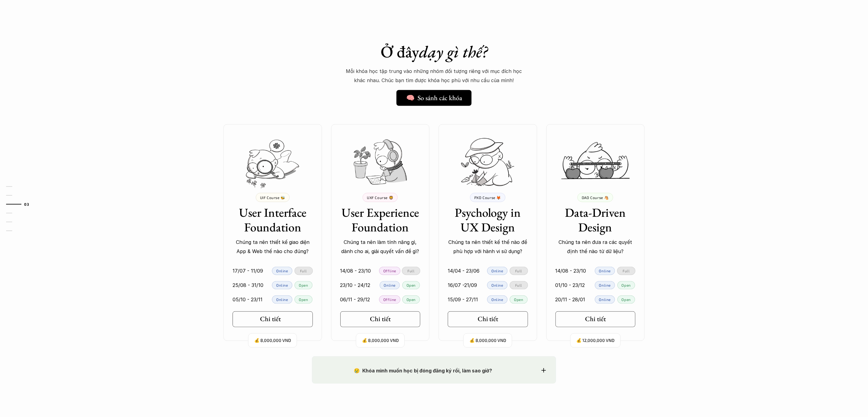  Describe the element at coordinates (595, 340) in the screenshot. I see `p: 💰 12,000,000 VND` at that location.